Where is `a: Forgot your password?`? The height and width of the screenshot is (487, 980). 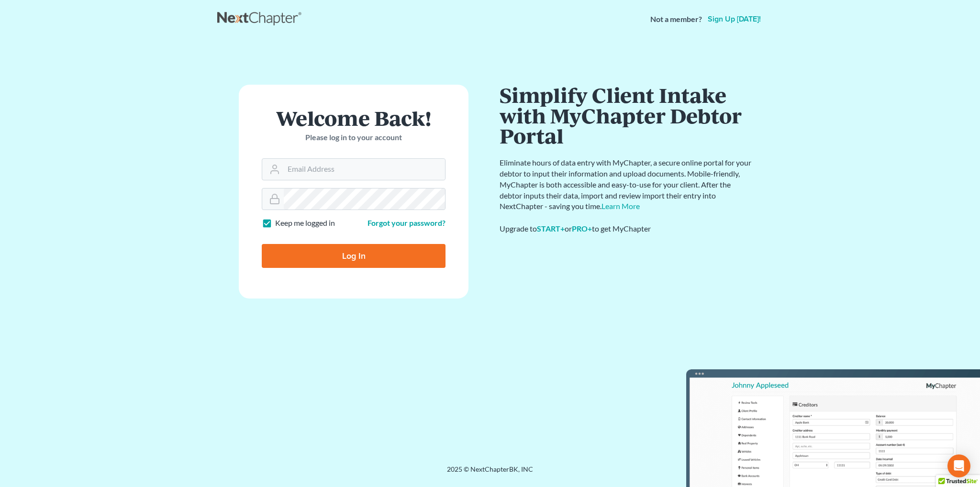 a: Forgot your password? is located at coordinates (406, 222).